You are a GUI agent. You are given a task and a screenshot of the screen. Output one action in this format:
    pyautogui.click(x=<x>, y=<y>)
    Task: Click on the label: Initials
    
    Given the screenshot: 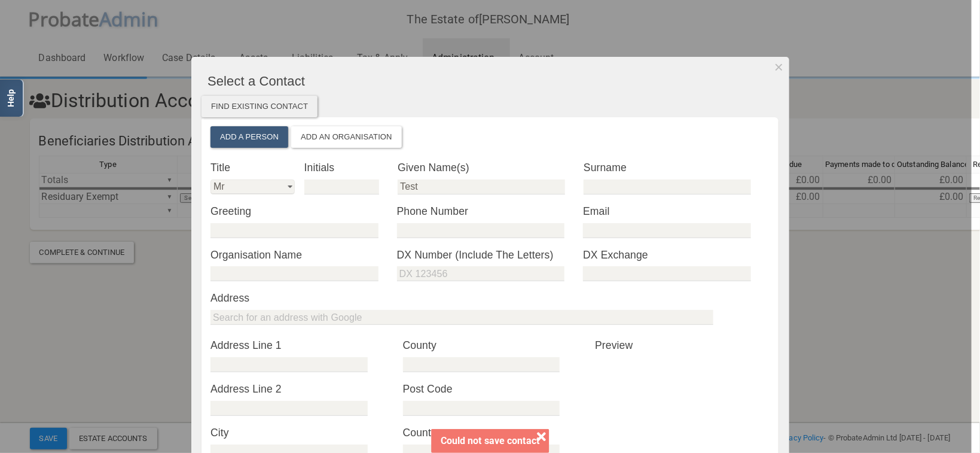 What is the action you would take?
    pyautogui.click(x=351, y=168)
    